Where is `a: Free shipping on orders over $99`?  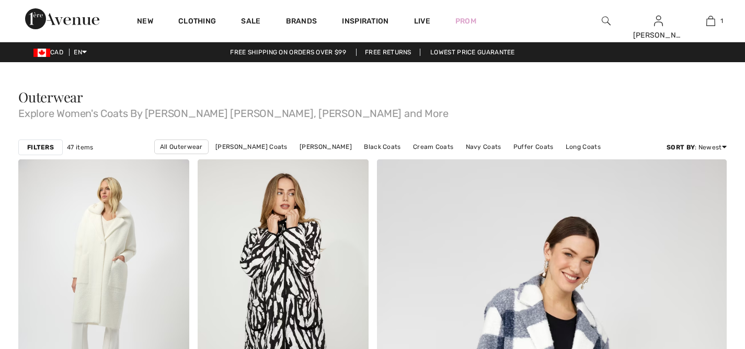
a: Free shipping on orders over $99 is located at coordinates (288, 52).